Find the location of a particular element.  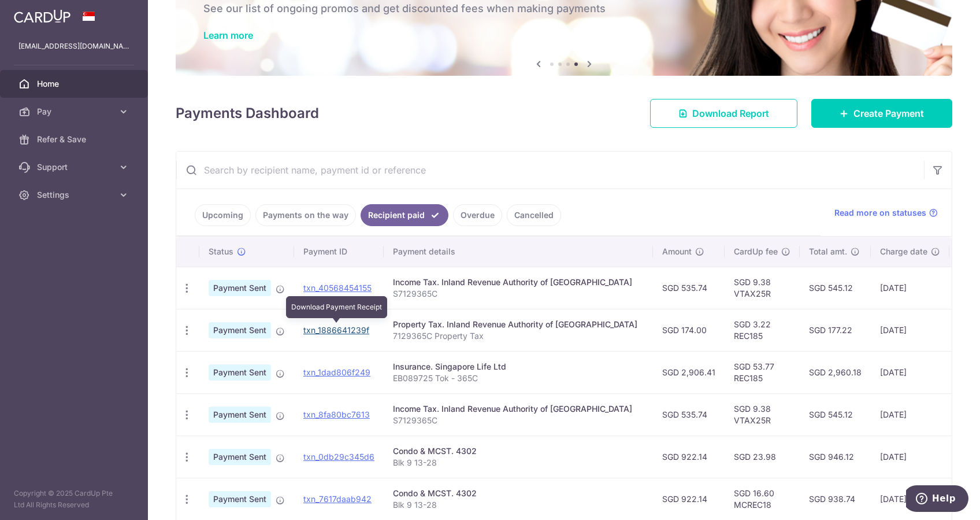

a: Upcoming is located at coordinates (223, 215).